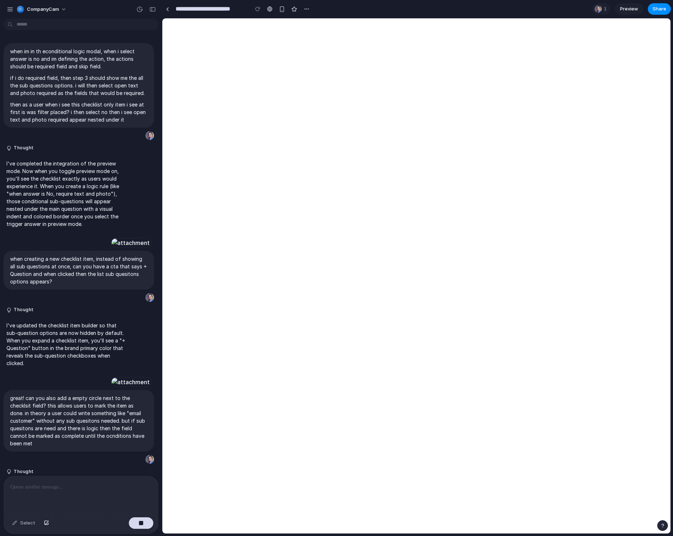 The image size is (673, 536). I want to click on p: when creating a new checklist item, instead of showing all sub questions at once, can you have a ..., so click(79, 270).